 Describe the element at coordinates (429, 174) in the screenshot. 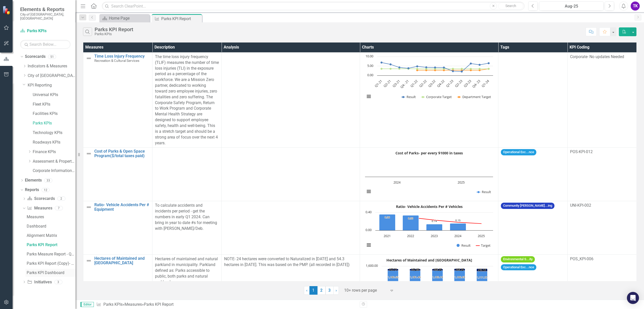

I see `svg: Interactive chart` at that location.